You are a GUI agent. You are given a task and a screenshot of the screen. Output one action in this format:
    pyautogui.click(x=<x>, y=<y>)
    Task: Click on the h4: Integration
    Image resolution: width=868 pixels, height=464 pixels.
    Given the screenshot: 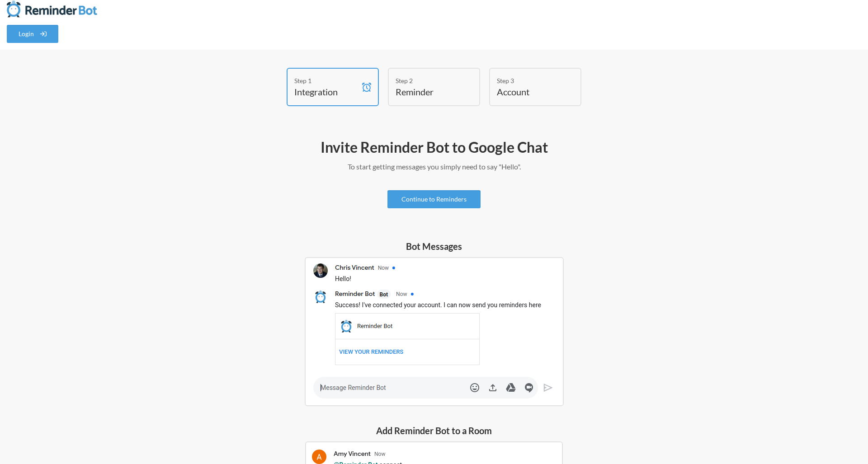 What is the action you would take?
    pyautogui.click(x=326, y=92)
    